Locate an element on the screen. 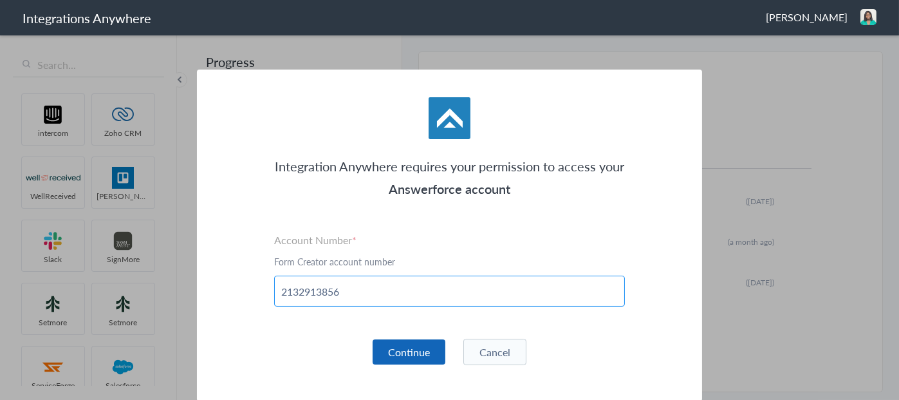 Image resolution: width=899 pixels, height=400 pixels. h3: Answerforce account is located at coordinates (449, 189).